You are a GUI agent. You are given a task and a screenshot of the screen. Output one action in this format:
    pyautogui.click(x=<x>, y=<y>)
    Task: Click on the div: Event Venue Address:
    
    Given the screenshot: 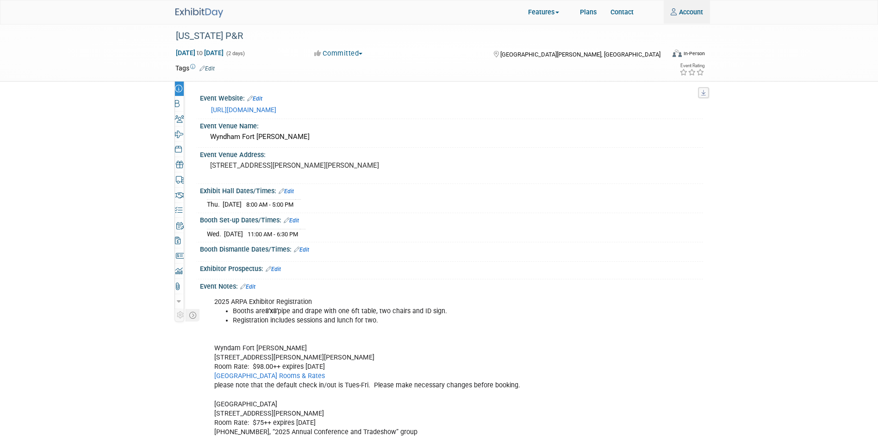 What is the action you would take?
    pyautogui.click(x=451, y=153)
    